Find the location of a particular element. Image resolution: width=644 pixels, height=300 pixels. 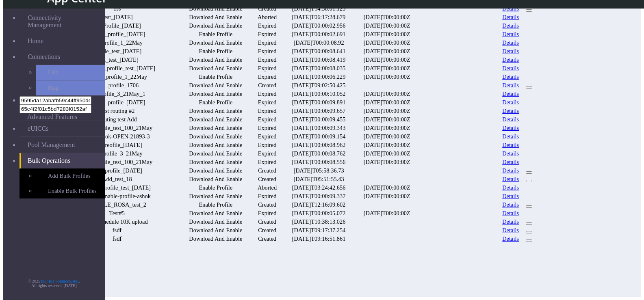

td: Routing test Add is located at coordinates (117, 119).